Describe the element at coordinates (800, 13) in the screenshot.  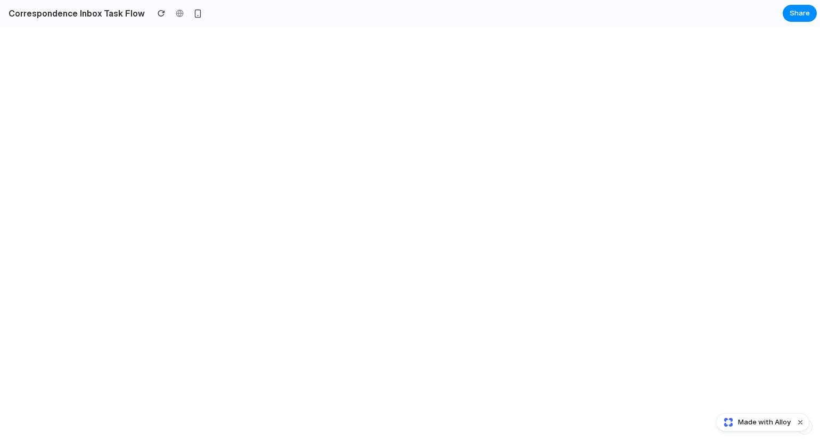
I see `button: Share` at that location.